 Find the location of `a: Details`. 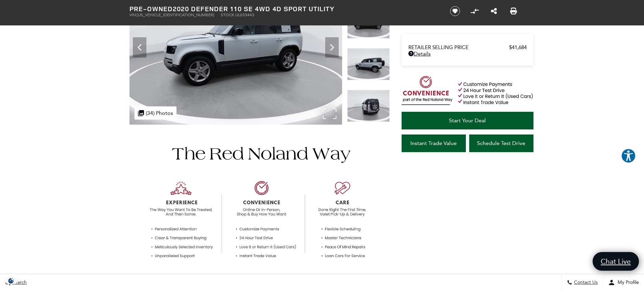

a: Details is located at coordinates (468, 53).